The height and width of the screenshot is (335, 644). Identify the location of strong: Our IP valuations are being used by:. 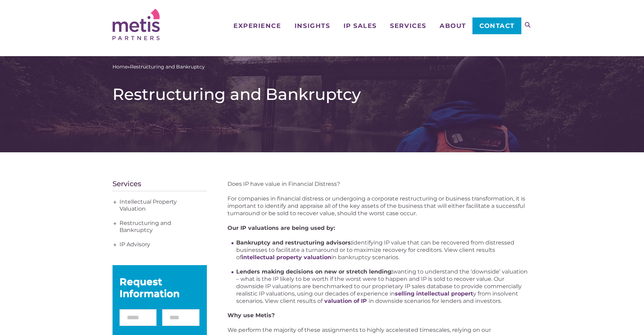
(282, 228).